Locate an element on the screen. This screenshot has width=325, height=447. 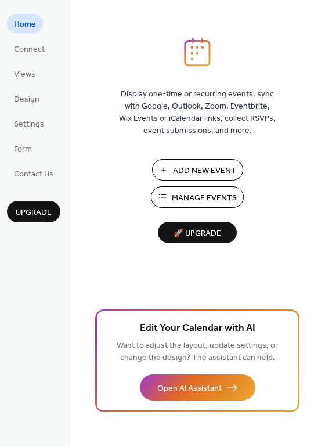
a: Connect is located at coordinates (29, 48).